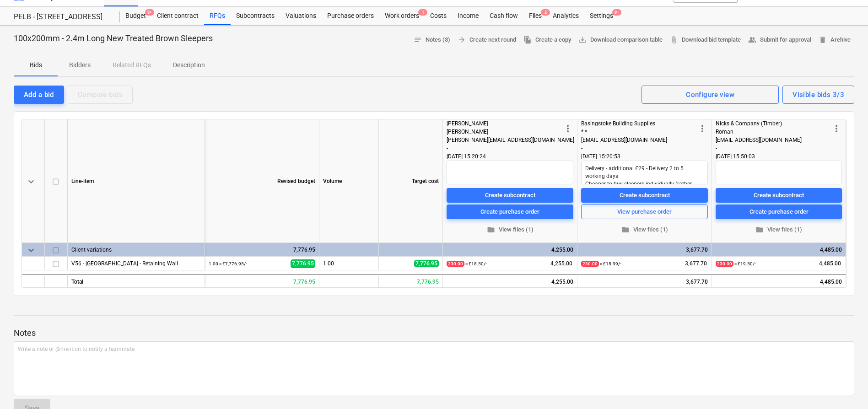  What do you see at coordinates (503, 16) in the screenshot?
I see `div: Cash flow` at bounding box center [503, 16].